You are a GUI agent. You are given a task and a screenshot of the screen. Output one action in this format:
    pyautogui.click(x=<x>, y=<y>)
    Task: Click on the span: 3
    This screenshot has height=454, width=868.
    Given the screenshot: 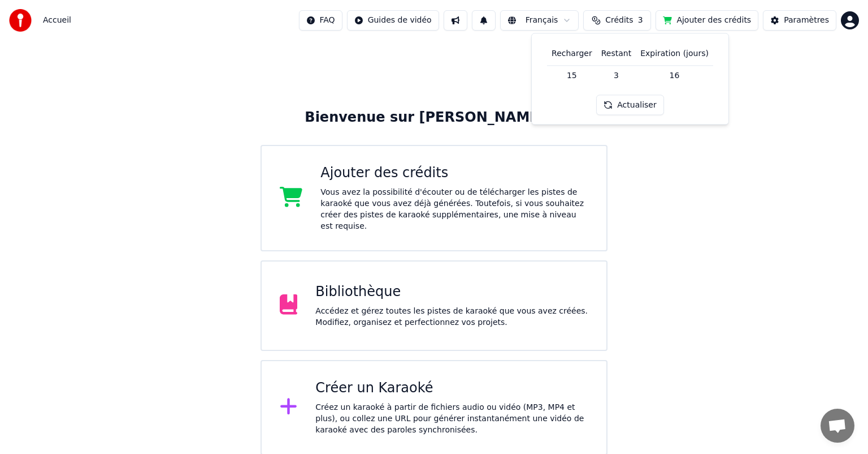 What is the action you would take?
    pyautogui.click(x=640, y=20)
    